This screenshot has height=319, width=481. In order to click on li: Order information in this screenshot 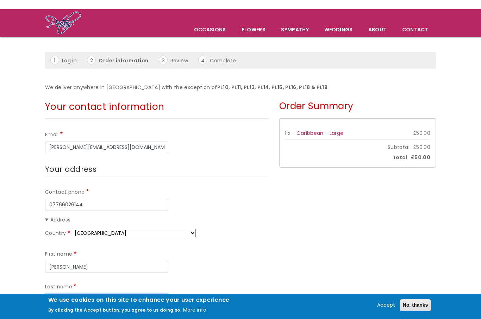, I will do `click(122, 60)`.